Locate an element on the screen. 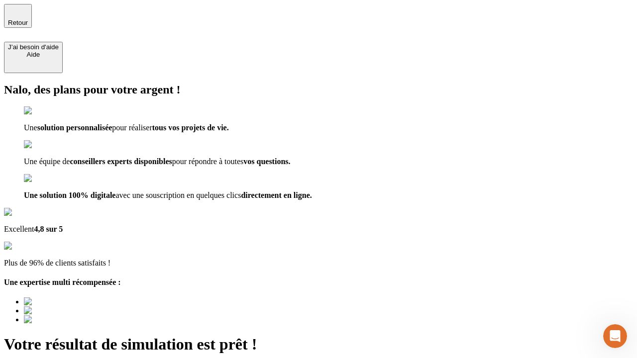 This screenshot has height=358, width=637. img: Google Review is located at coordinates (33, 213).